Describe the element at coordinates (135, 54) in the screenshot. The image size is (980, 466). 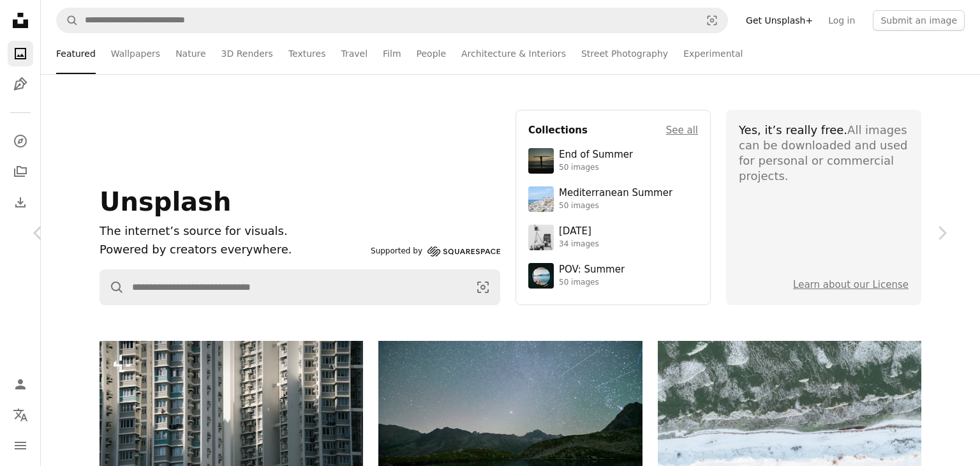
I see `a: Wallpapers` at that location.